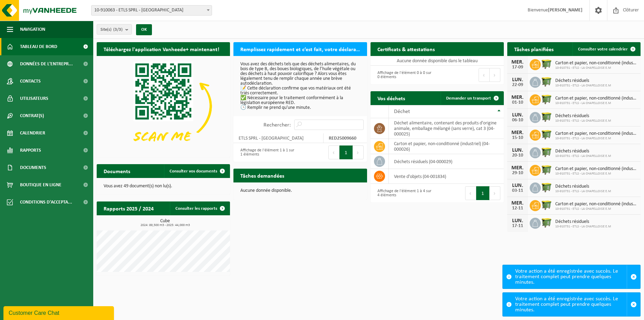 The height and width of the screenshot is (320, 644). What do you see at coordinates (446, 147) in the screenshot?
I see `td: carton et papier, non-conditionné (industriel) (04-000026)` at bounding box center [446, 147].